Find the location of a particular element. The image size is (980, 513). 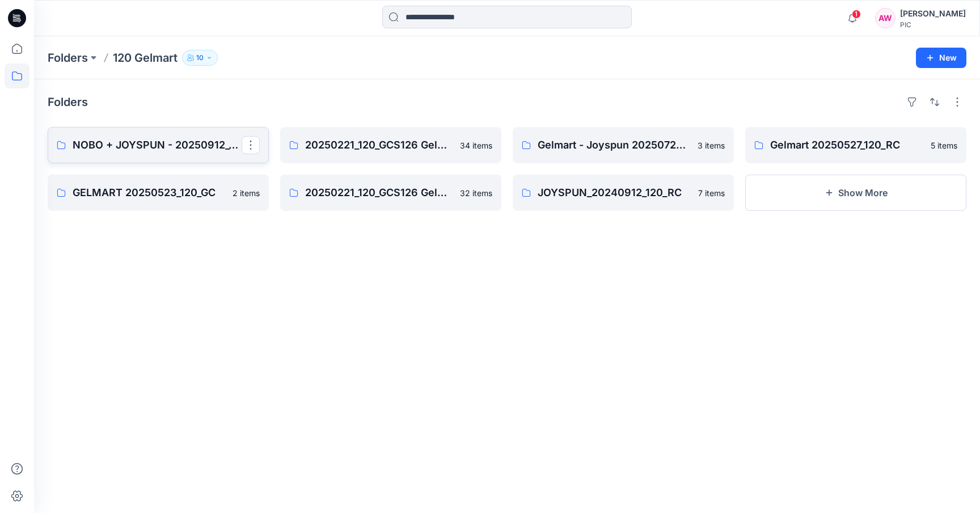

a: 20250221_120_GCS126 Gelmart Joyspun32 items is located at coordinates (390, 193).